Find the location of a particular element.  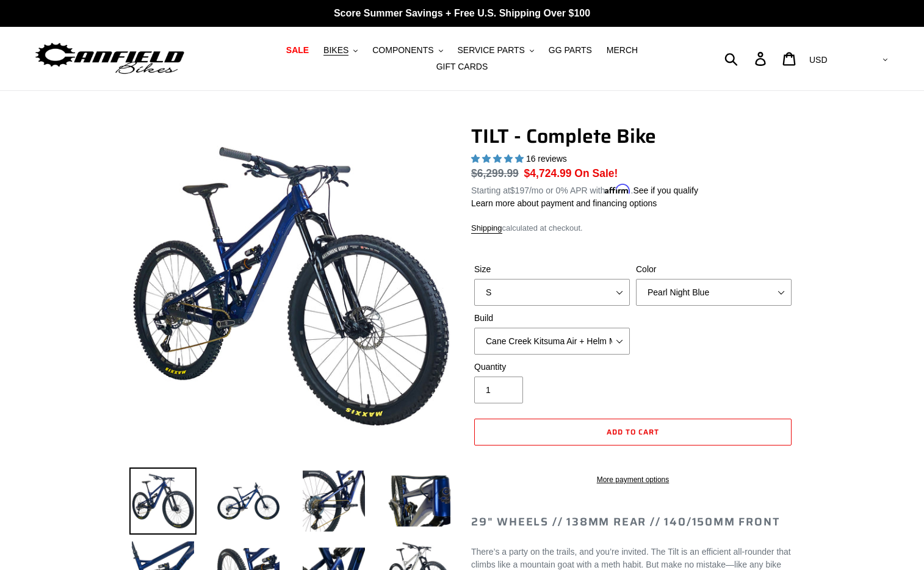

a: GG PARTS is located at coordinates (570, 50).